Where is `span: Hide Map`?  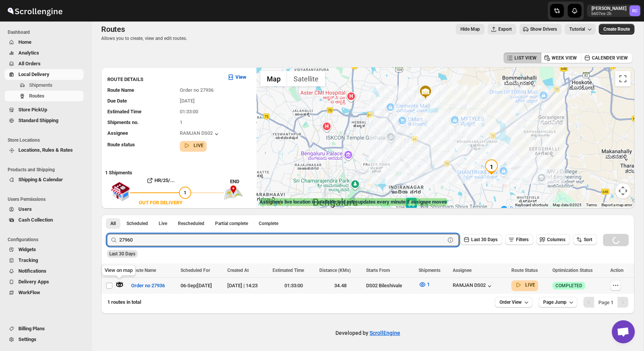 span: Hide Map is located at coordinates (470, 29).